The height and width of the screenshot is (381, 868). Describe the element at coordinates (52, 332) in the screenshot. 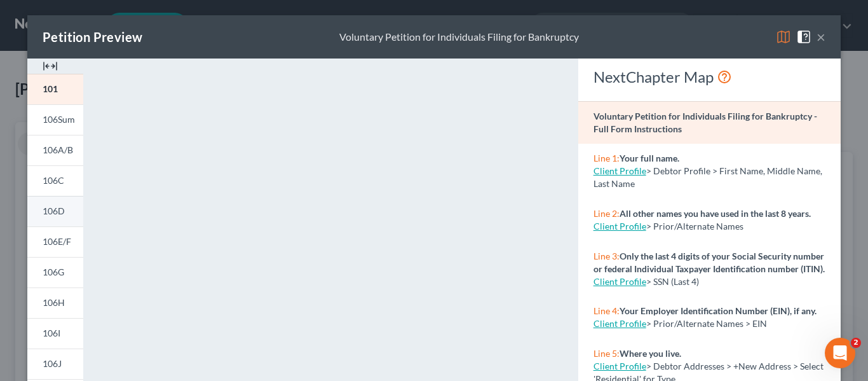

I see `span: 106I` at that location.